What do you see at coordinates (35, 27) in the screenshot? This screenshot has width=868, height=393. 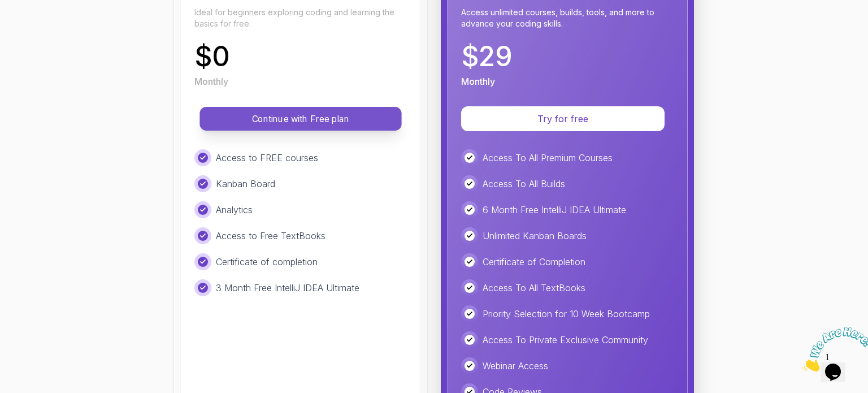 I see `div: CloseChat attention grabber` at bounding box center [35, 27].